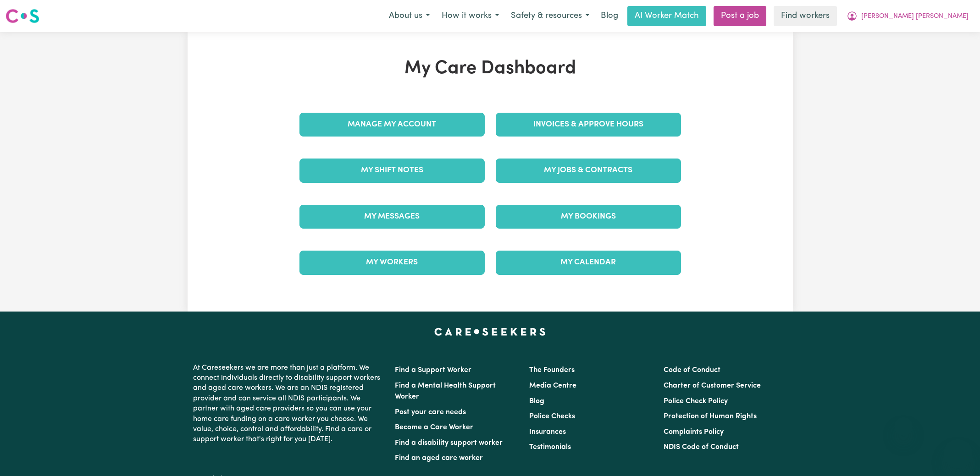  I want to click on a: My Bookings, so click(588, 217).